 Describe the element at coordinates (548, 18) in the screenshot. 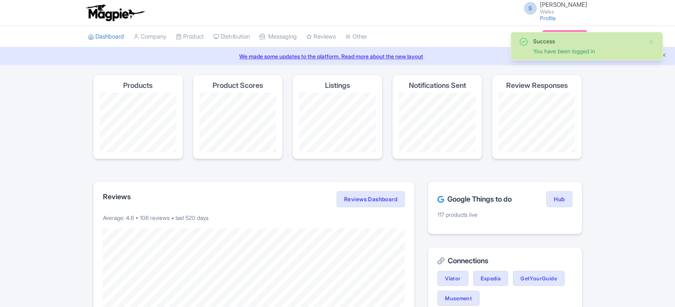

I see `a: Profile` at that location.